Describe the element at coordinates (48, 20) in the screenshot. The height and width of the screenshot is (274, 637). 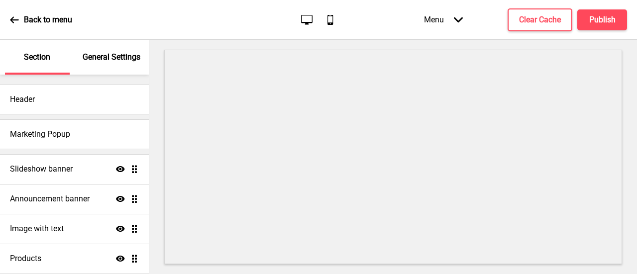
I see `p: Back to menu` at that location.